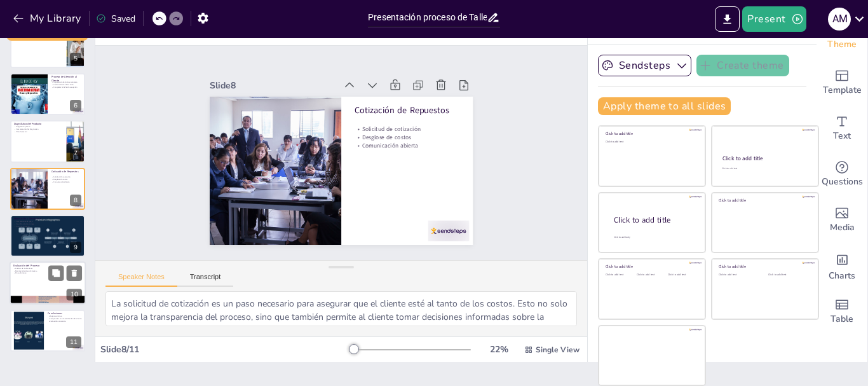  I want to click on div: Add ready made slides, so click(842, 82).